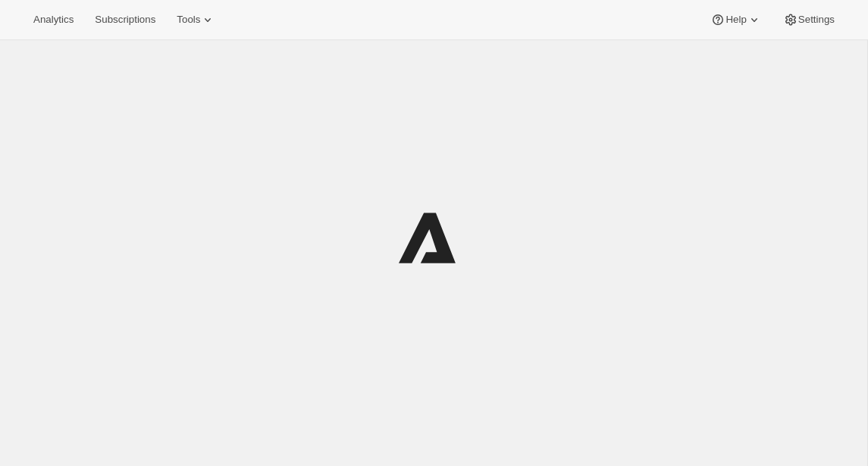 This screenshot has height=466, width=868. Describe the element at coordinates (53, 20) in the screenshot. I see `button: Analytics` at that location.